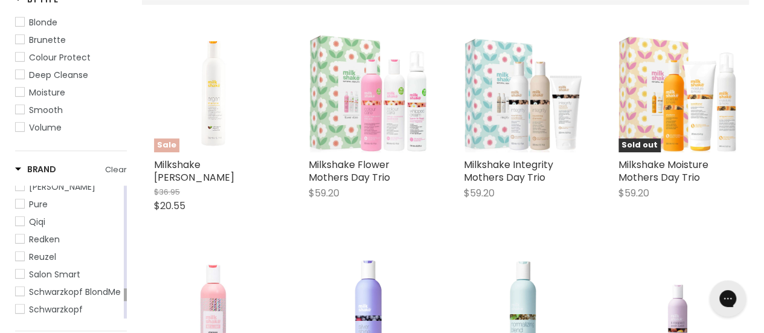 This screenshot has height=333, width=764. Describe the element at coordinates (47, 92) in the screenshot. I see `span: Moisture` at that location.